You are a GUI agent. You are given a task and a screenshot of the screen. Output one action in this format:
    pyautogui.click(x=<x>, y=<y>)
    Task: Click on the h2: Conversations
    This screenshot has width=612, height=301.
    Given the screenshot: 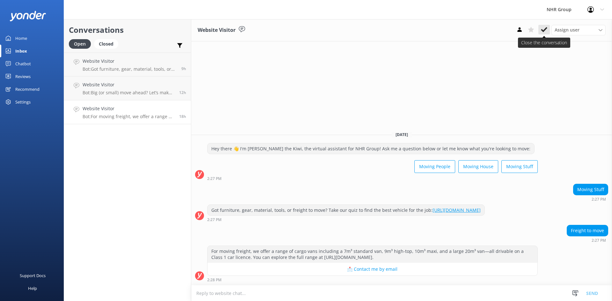 What is the action you would take?
    pyautogui.click(x=128, y=30)
    